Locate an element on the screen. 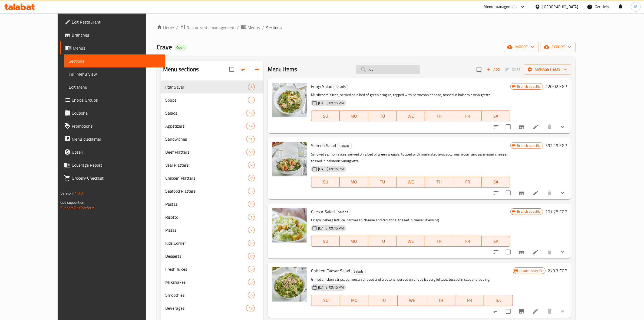 This screenshot has width=644, height=320. div: Smoothies6 is located at coordinates (212, 295).